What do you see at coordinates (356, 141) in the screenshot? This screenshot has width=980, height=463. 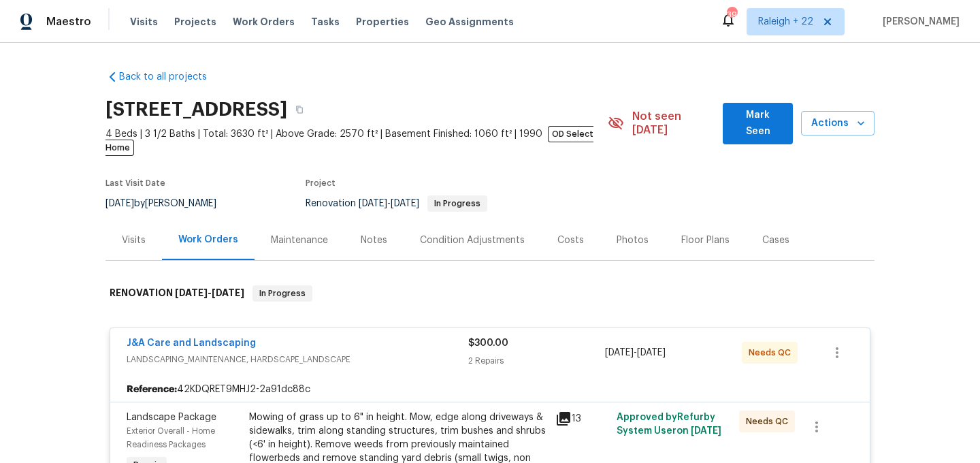 I see `span: 4 Beds | 3 1/2 Baths | Total: 3630 ft² | Above Grade: 2570 ft² | Basement Finished: 1060 ft² | 1990` at bounding box center [356, 141].